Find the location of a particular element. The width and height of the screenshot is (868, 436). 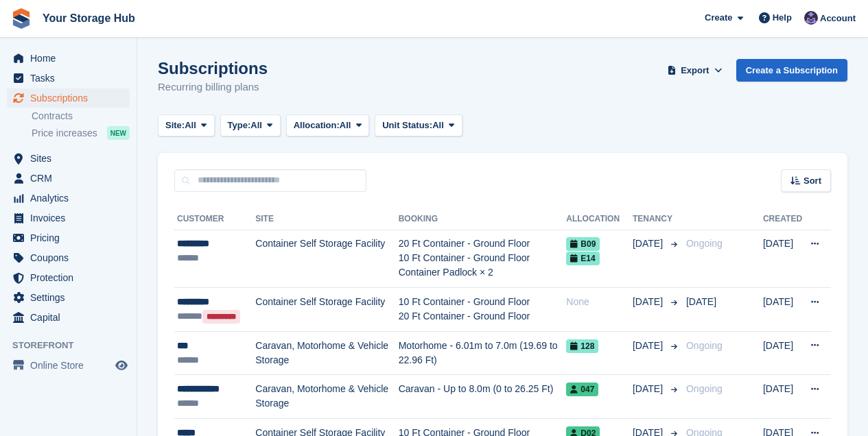

span: CRM is located at coordinates (71, 178).